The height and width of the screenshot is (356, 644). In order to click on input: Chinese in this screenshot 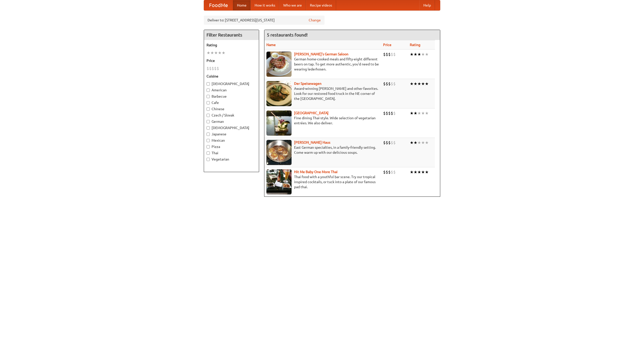, I will do `click(208, 109)`.